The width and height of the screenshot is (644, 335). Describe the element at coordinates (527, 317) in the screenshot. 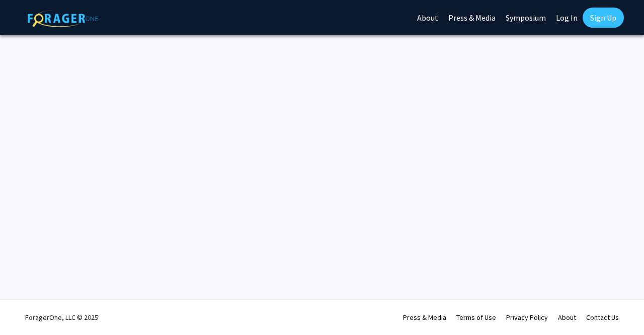

I see `a: Privacy Policy` at that location.